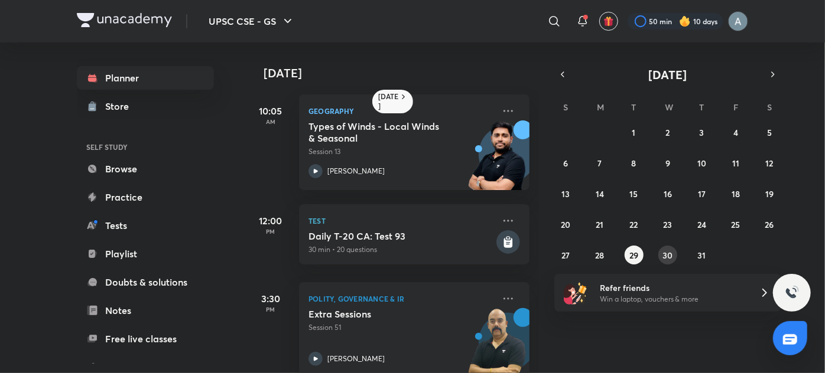 This screenshot has height=373, width=825. Describe the element at coordinates (575, 293) in the screenshot. I see `img: referral` at that location.